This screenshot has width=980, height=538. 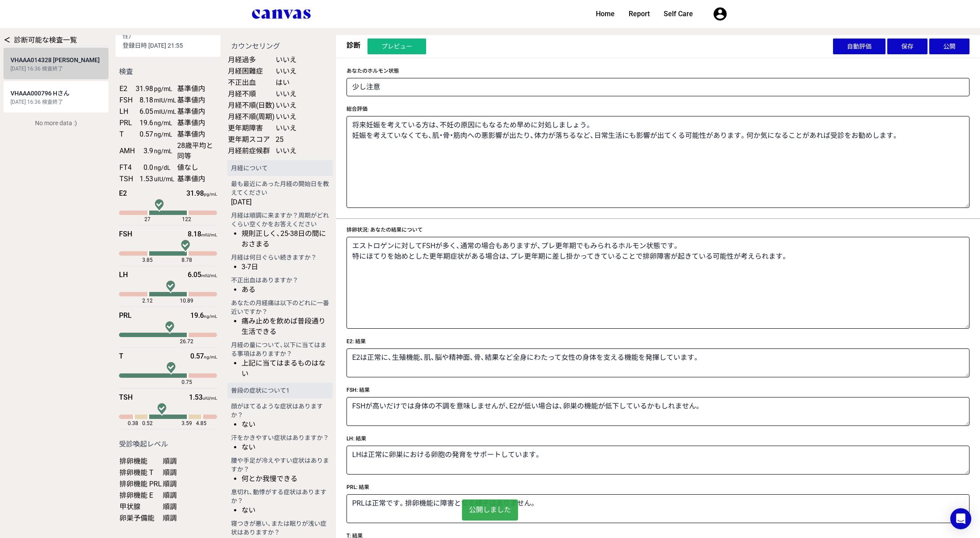 I want to click on td: uIU/mL, so click(x=165, y=179).